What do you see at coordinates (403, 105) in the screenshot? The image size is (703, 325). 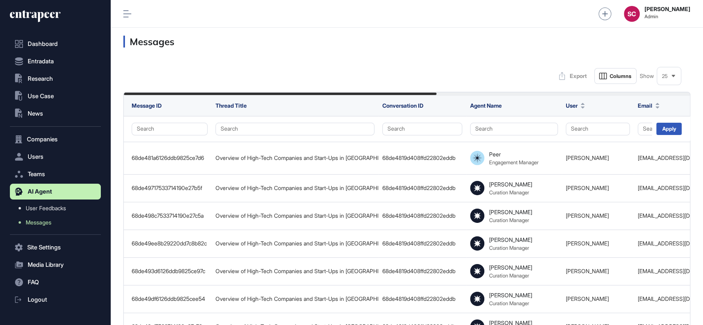 I see `span: Conversation ID` at bounding box center [403, 105].